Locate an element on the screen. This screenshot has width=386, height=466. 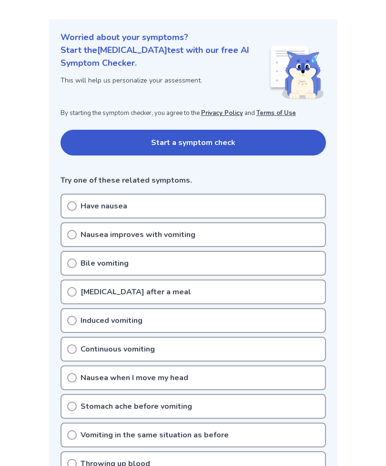
p: Worried about your symptoms? is located at coordinates (193, 37).